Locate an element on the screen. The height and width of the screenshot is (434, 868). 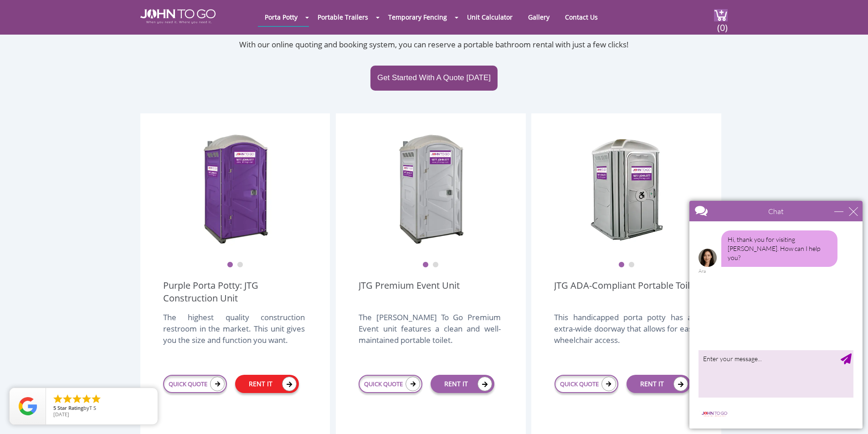
div: This handicapped porta potty has an extra-wide doorway that allows for easy wheelchair access. is located at coordinates (625, 333).